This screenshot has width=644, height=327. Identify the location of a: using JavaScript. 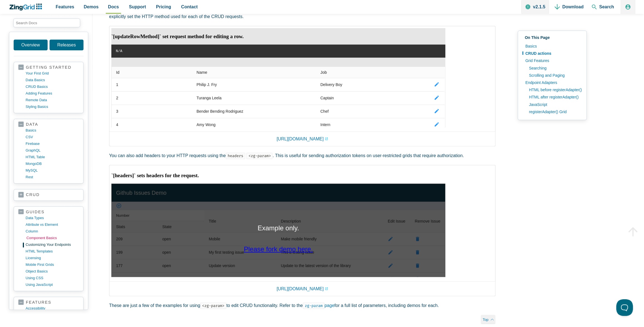
(52, 285).